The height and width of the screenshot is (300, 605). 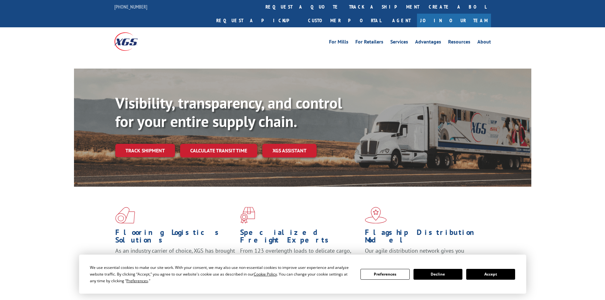 I want to click on span: Our agile distribution network gives you nationwide inventory management on demand., so click(x=423, y=254).